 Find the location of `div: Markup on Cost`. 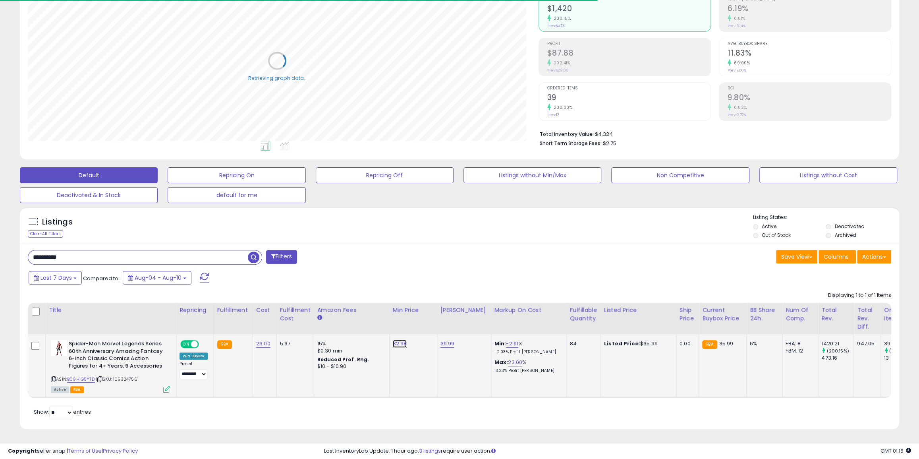

div: Markup on Cost is located at coordinates (529, 310).